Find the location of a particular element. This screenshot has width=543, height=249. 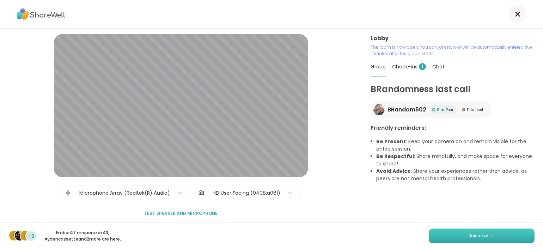

h1: BRandomness last call is located at coordinates (452, 89).